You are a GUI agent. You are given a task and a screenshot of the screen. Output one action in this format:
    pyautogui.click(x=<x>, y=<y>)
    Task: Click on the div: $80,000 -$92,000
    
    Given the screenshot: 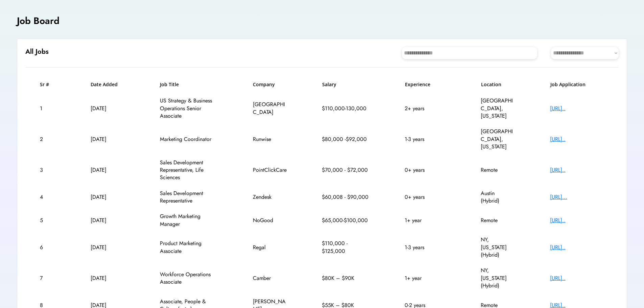 What is the action you would take?
    pyautogui.click(x=345, y=140)
    